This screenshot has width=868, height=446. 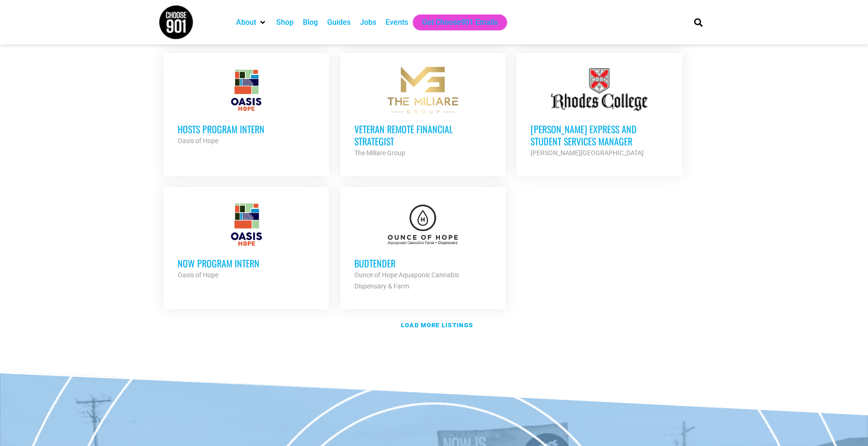 What do you see at coordinates (434, 325) in the screenshot?
I see `a: Load more listings` at bounding box center [434, 325].